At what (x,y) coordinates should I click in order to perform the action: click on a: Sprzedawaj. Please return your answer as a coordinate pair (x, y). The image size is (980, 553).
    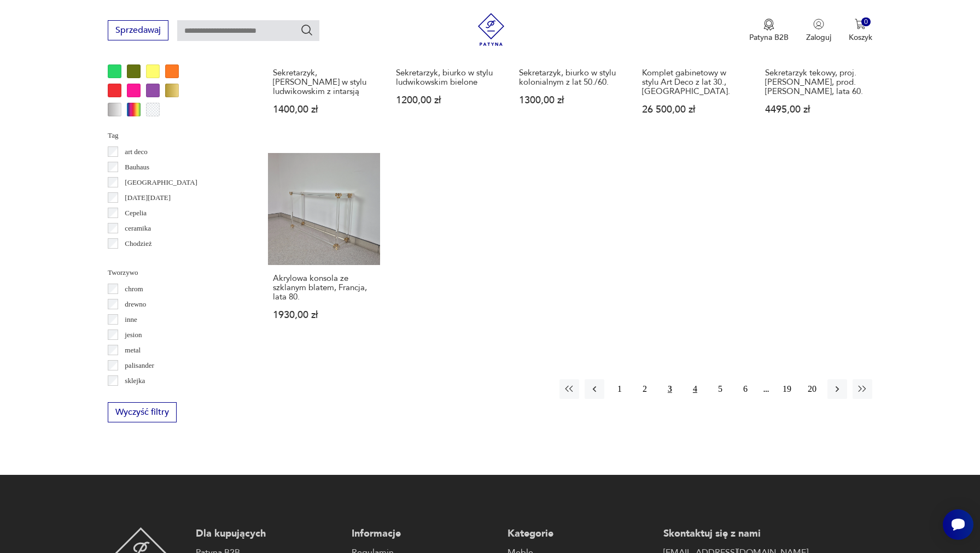
    Looking at the image, I should click on (138, 32).